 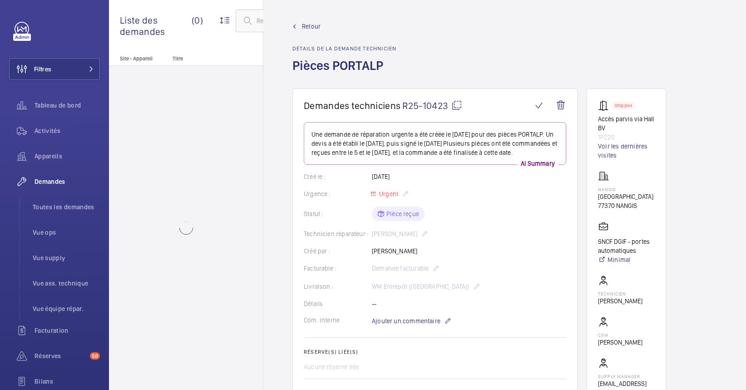 I want to click on a: Voir les dernières visites, so click(x=626, y=151).